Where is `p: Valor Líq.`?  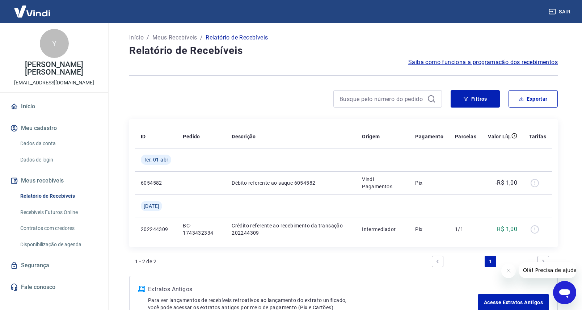 p: Valor Líq. is located at coordinates (500, 136).